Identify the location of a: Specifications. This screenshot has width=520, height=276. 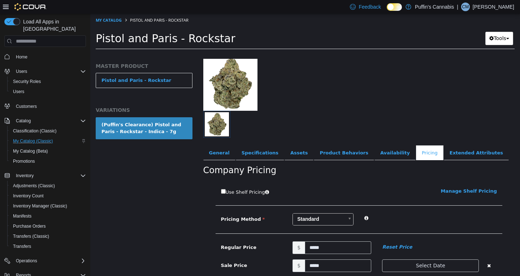
(170, 139).